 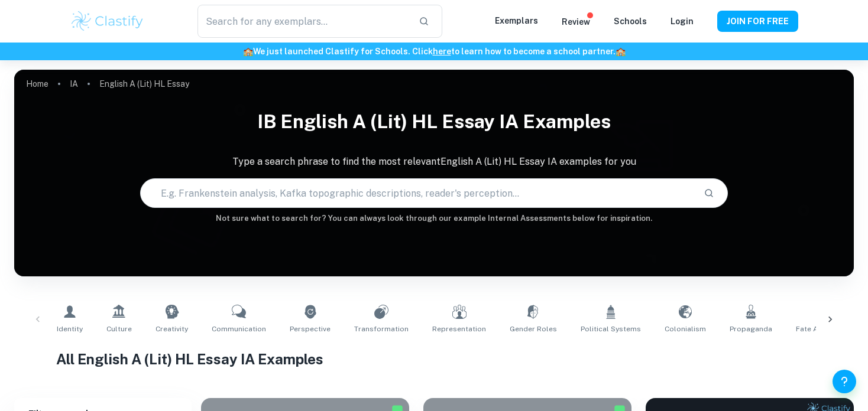 I want to click on img: Clastify logo, so click(x=107, y=22).